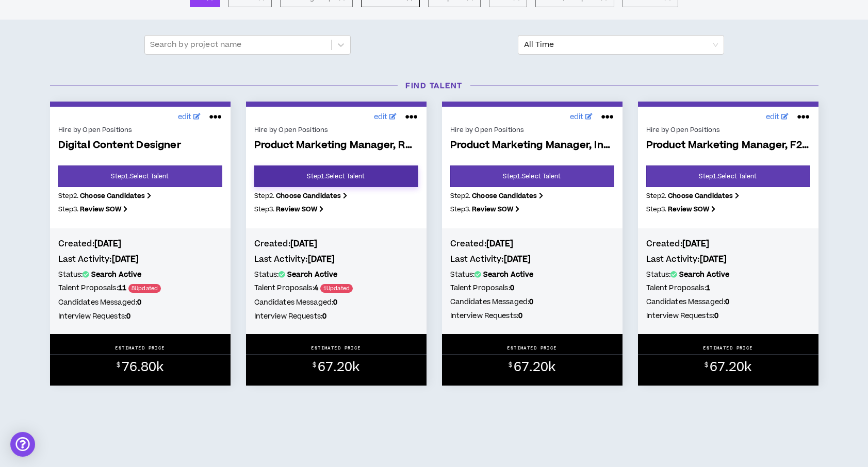 The width and height of the screenshot is (868, 467). Describe the element at coordinates (142, 368) in the screenshot. I see `span: 76.80k` at that location.